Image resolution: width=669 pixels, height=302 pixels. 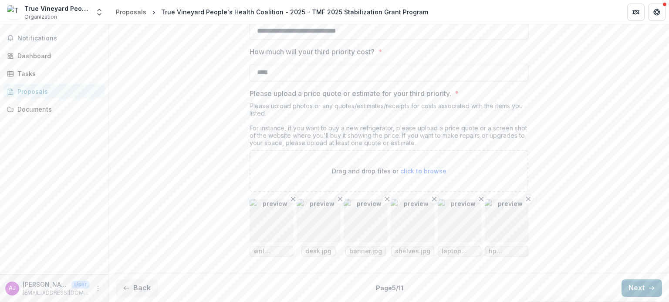 I want to click on div: Remove Filepreviewbanner.jpg, so click(x=365, y=228).